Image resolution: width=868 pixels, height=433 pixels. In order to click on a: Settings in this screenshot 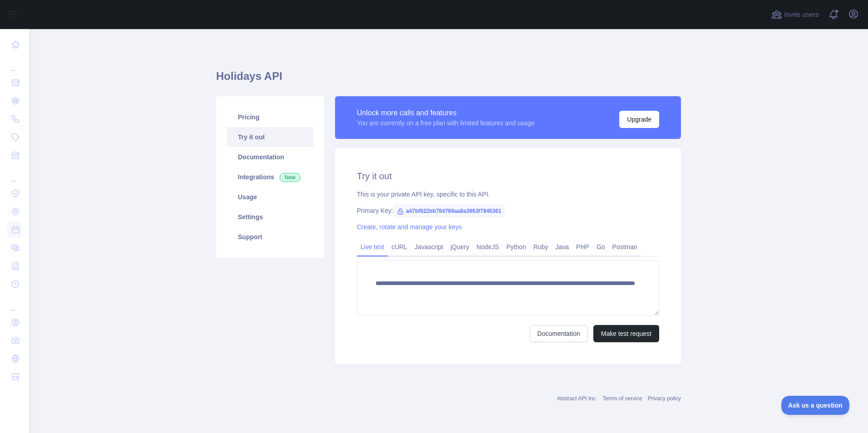, I will do `click(270, 217)`.